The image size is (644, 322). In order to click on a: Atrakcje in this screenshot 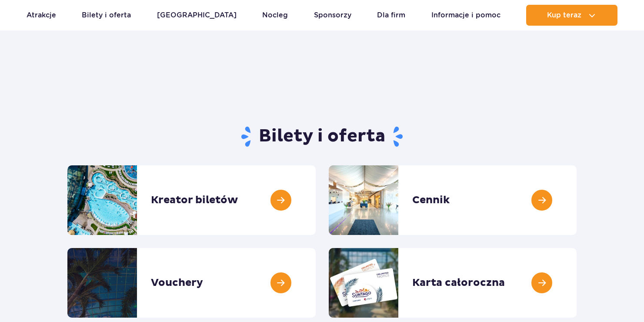, I will do `click(41, 15)`.